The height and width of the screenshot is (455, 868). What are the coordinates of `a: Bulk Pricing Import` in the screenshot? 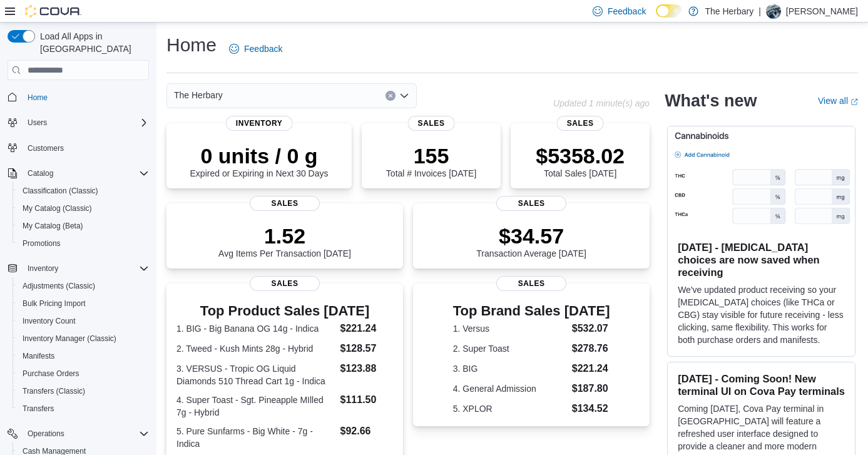 It's located at (54, 304).